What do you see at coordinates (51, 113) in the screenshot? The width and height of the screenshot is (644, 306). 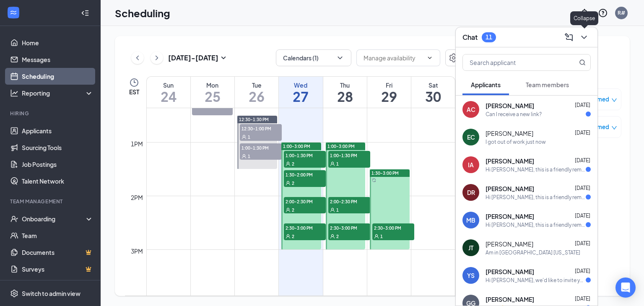 I see `div: Hiring` at bounding box center [51, 113].